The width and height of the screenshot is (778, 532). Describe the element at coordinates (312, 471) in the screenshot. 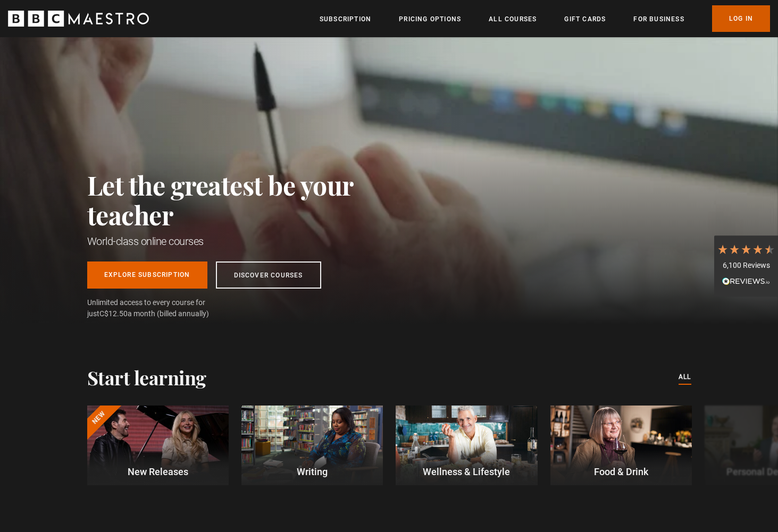

I see `p: Writing` at that location.